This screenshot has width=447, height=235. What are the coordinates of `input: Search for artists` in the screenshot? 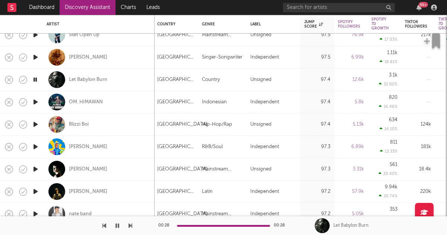 It's located at (339, 7).